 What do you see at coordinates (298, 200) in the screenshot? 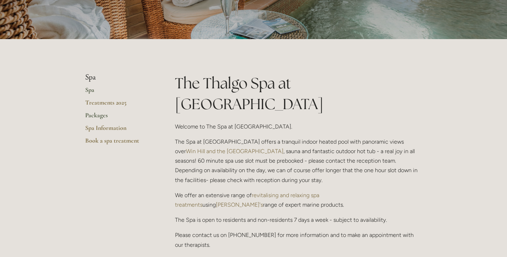
I see `p: We offer an extensive range of using range of expert marine products.` at bounding box center [298, 200].